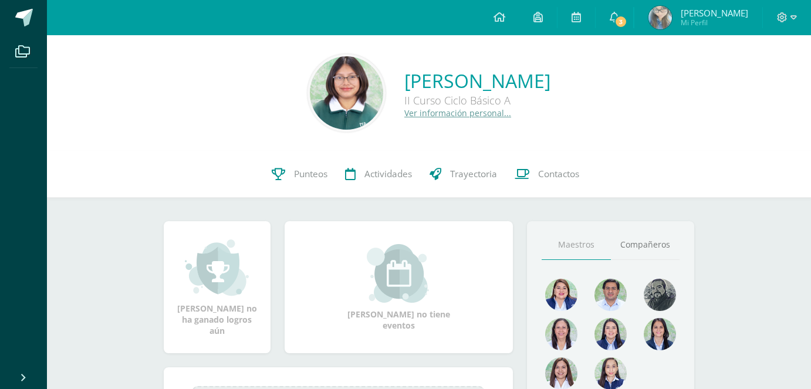  I want to click on img: d4e0c534ae446c0d00535d3bb96704e9.png, so click(660, 334).